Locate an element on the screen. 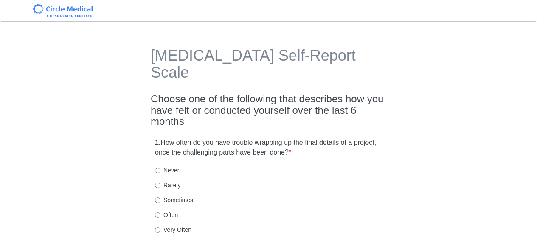 The image size is (537, 234). label: Never is located at coordinates (167, 170).